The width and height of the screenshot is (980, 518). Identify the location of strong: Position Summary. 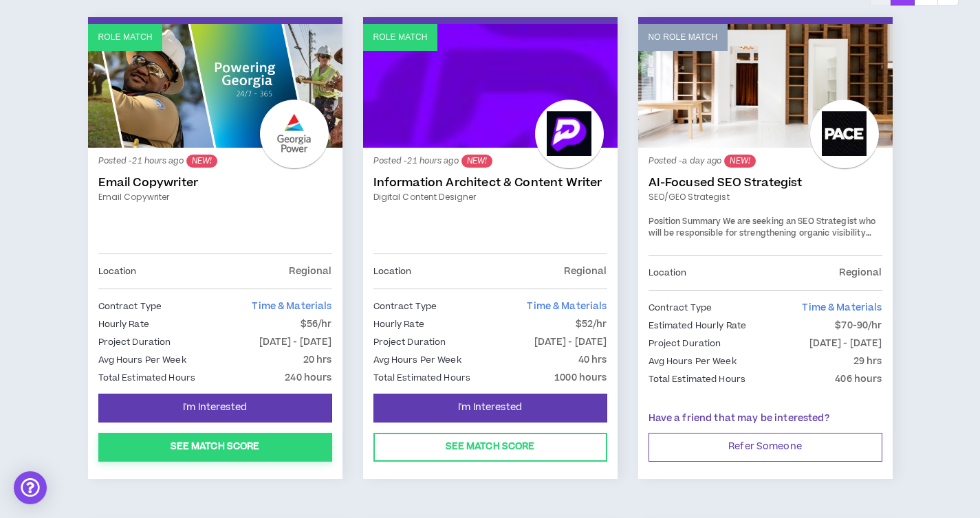
(685, 222).